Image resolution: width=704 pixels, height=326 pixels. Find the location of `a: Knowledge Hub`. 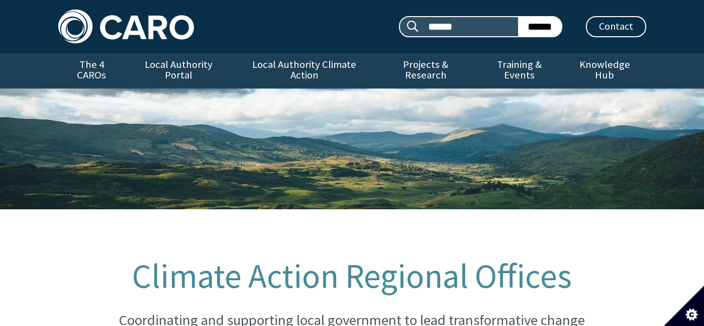

a: Knowledge Hub is located at coordinates (605, 71).